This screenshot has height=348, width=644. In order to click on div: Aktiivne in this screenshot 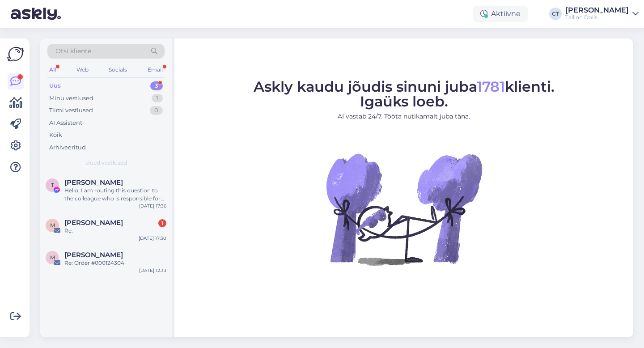, I will do `click(501, 14)`.